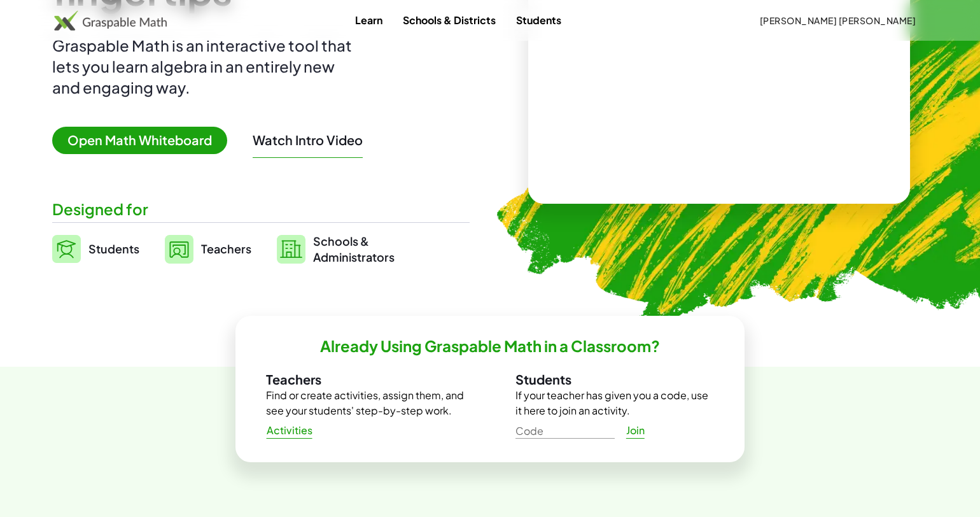  I want to click on h2: Already Using Graspable Math in a Classroom?, so click(490, 345).